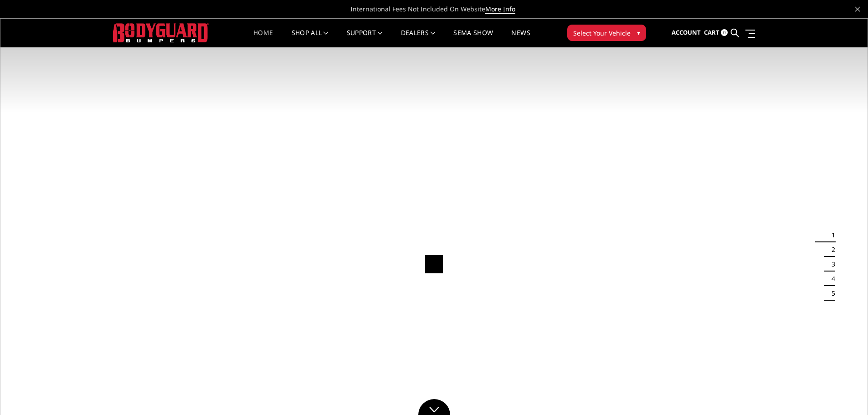  What do you see at coordinates (716, 33) in the screenshot?
I see `a: Cart 0` at bounding box center [716, 33].